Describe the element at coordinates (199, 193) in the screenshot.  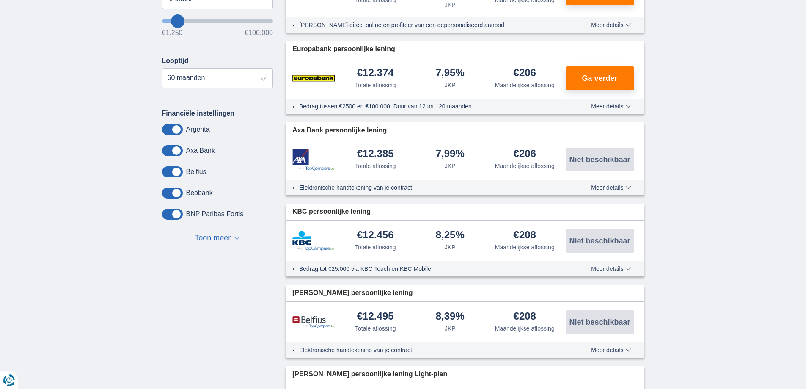
I see `label: Beobank` at that location.